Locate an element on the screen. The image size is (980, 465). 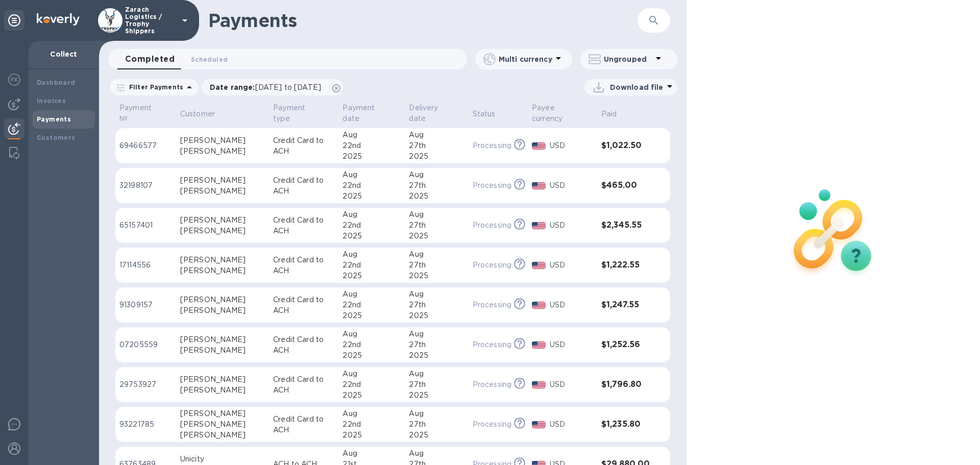
p: 69466577 is located at coordinates (145, 145).